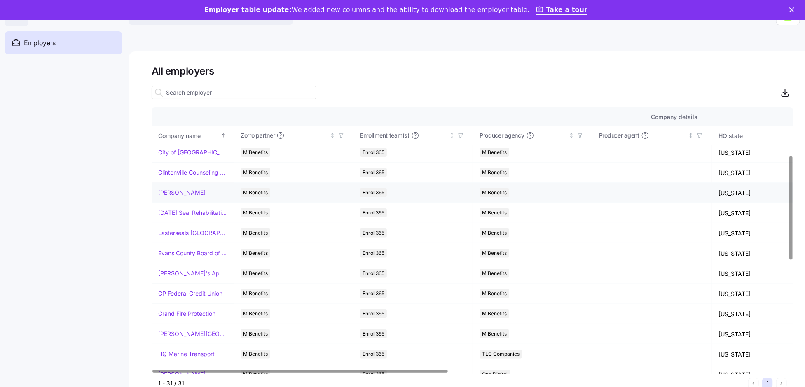 The image size is (805, 387). Describe the element at coordinates (190, 294) in the screenshot. I see `a: GP Federal Credit Union` at that location.